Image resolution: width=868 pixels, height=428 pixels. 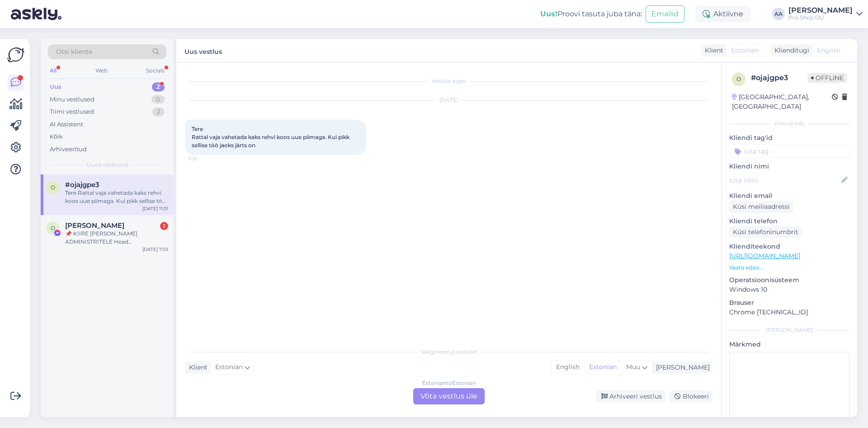 I want to click on input: Lisa tag, so click(x=789, y=152).